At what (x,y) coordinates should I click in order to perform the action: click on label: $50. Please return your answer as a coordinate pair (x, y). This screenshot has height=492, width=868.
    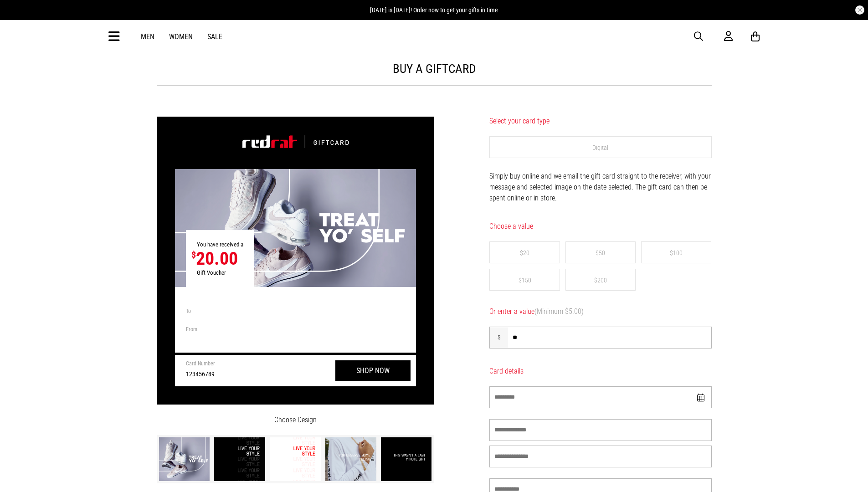
    Looking at the image, I should click on (601, 252).